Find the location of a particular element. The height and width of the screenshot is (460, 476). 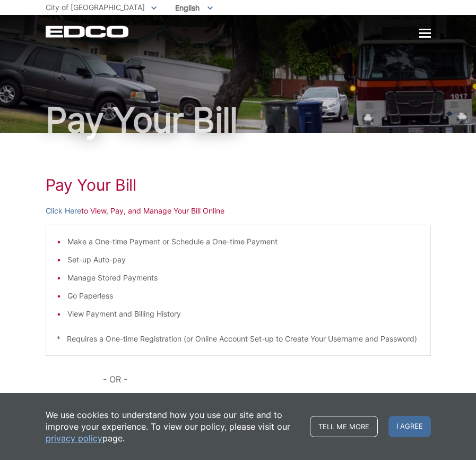

a: Tell me more is located at coordinates (344, 427).